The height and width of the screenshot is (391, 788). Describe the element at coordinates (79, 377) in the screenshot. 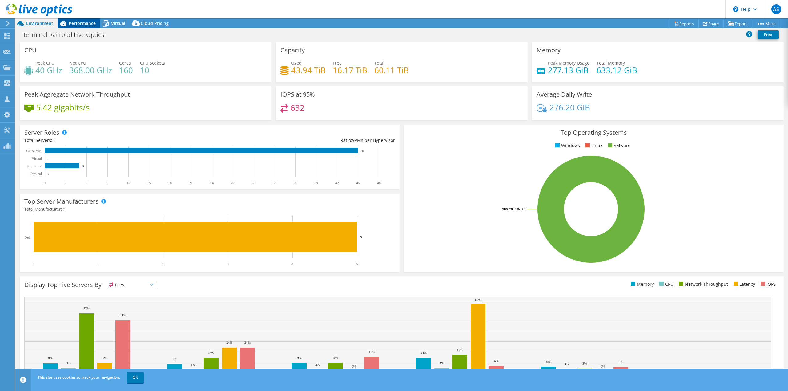

I see `span: This site uses cookies to track your navigation.` at that location.